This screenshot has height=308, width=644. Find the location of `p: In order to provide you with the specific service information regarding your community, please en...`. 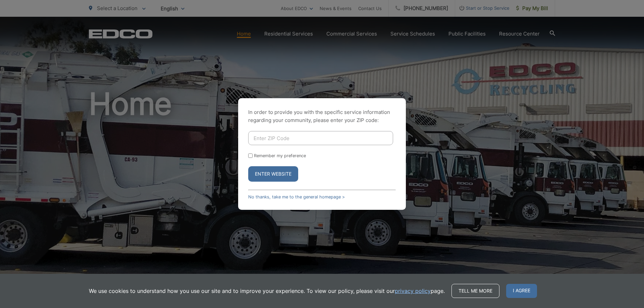

p: In order to provide you with the specific service information regarding your community, please en... is located at coordinates (322, 116).